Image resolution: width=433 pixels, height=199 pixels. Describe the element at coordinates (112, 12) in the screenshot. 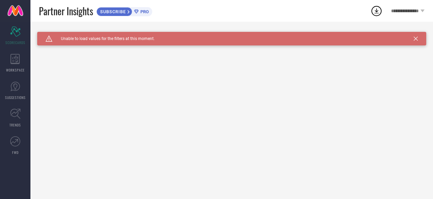

I see `span: SUBSCRIBE` at that location.